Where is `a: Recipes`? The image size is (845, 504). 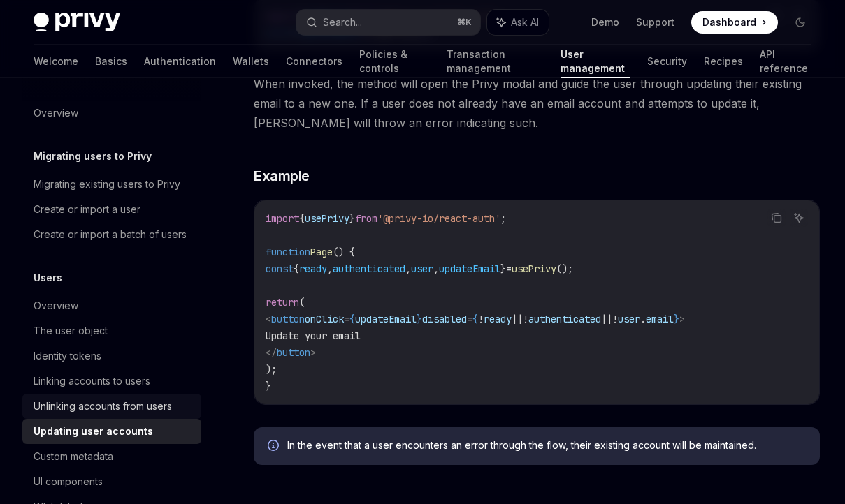
a: Recipes is located at coordinates (724, 61).